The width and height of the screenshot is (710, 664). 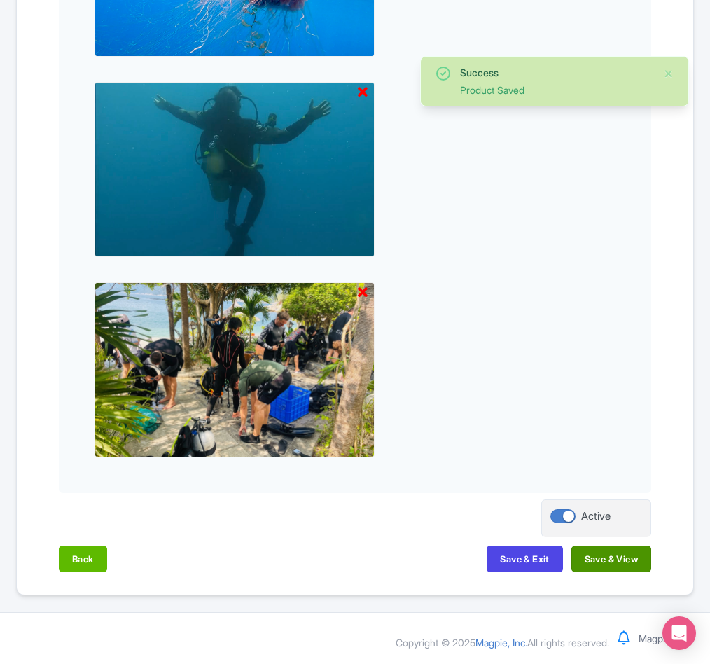 What do you see at coordinates (525, 559) in the screenshot?
I see `button: Save & Exit` at bounding box center [525, 559].